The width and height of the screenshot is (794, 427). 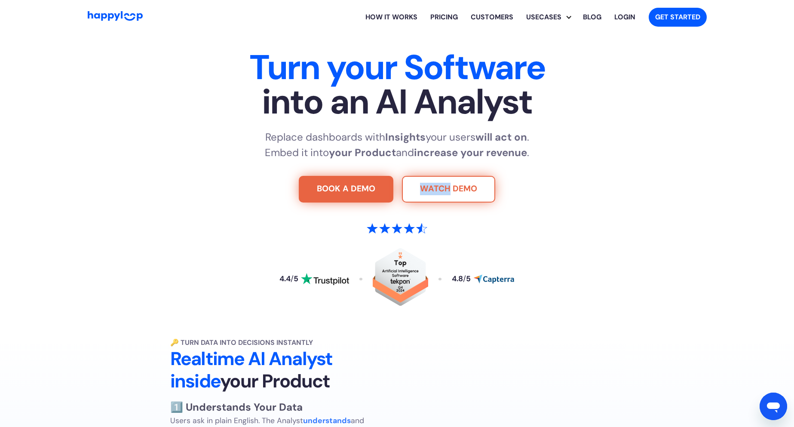 I want to click on p: Replace dashboards with your users . Embed it into and ., so click(x=397, y=145).